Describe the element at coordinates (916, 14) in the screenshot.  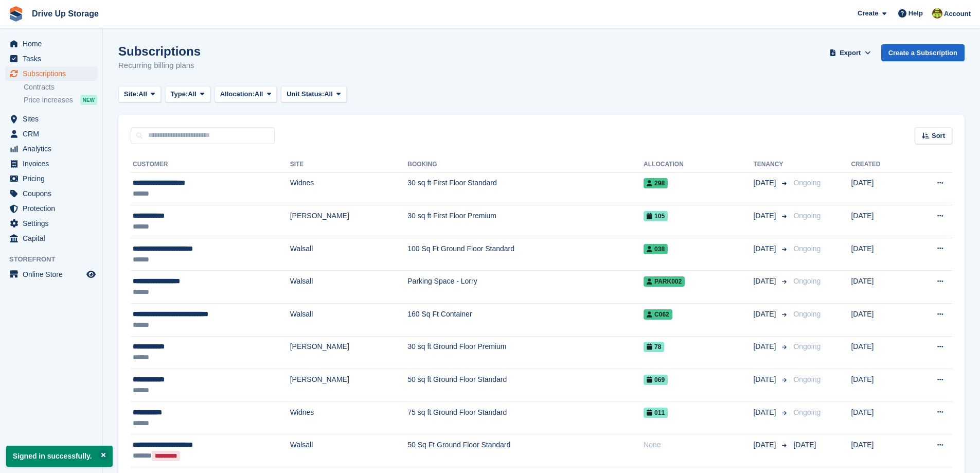
I see `span: Help` at that location.